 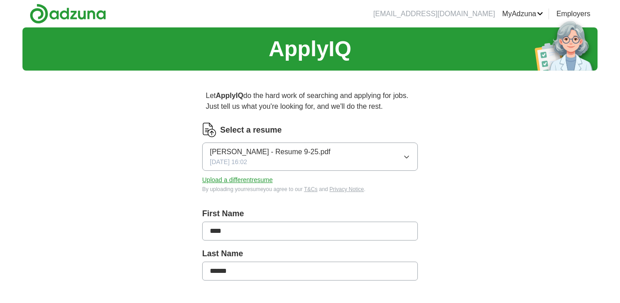 I want to click on div: By uploading your resume you agree to our and ., so click(x=310, y=189).